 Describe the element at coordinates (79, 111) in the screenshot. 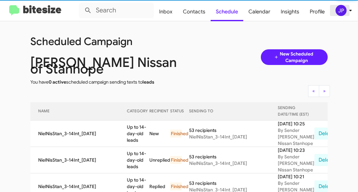

I see `th: NAME` at that location.